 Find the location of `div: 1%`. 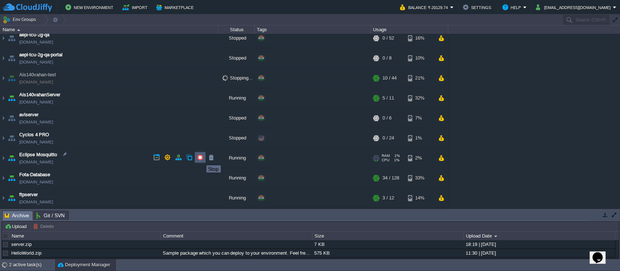

div: 1% is located at coordinates (419, 138).